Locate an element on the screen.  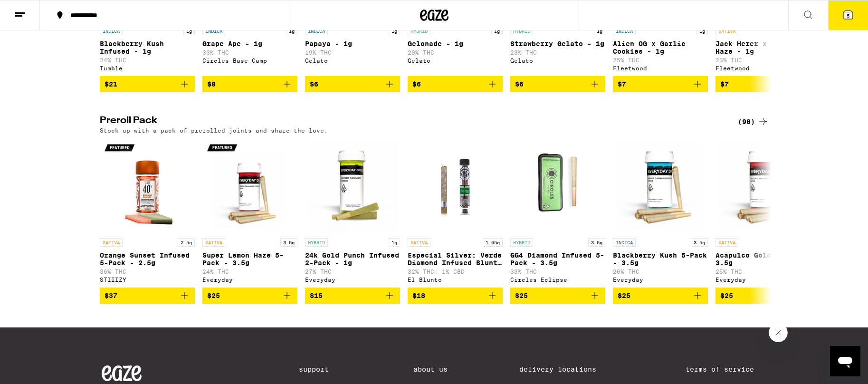
p: 26% THC is located at coordinates (660, 272).